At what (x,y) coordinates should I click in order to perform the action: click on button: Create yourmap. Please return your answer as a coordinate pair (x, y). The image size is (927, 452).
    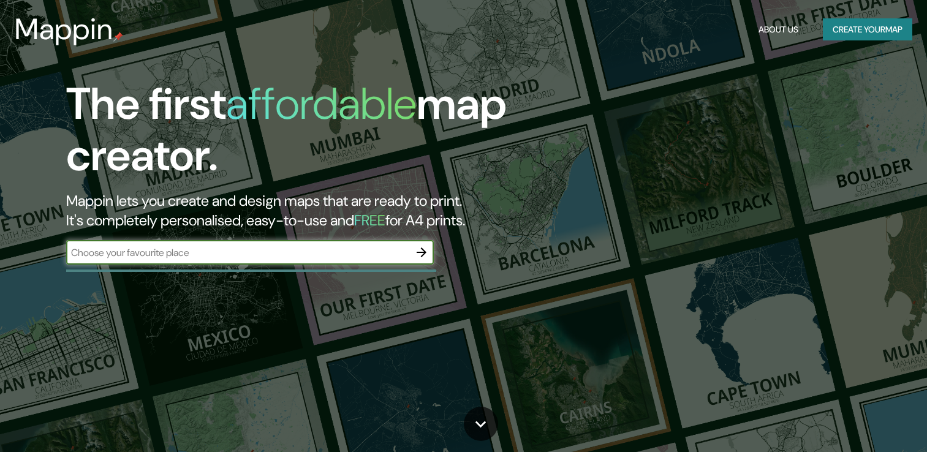
    Looking at the image, I should click on (867, 29).